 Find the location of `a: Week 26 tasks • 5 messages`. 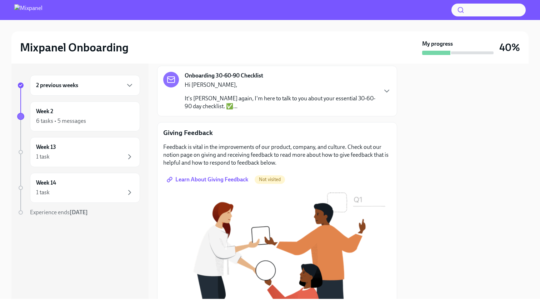

a: Week 26 tasks • 5 messages is located at coordinates (79, 116).